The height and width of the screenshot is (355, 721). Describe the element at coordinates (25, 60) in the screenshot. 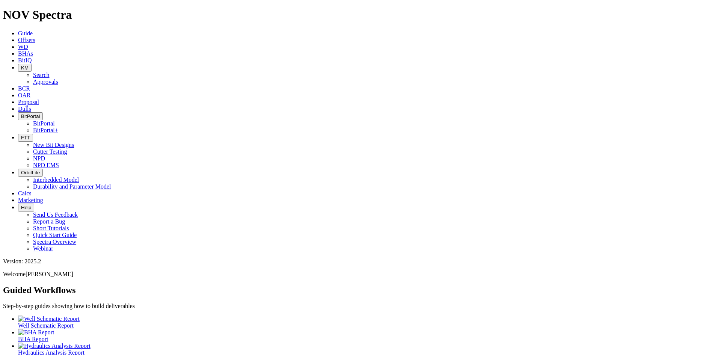

I see `span: BitIQ` at that location.